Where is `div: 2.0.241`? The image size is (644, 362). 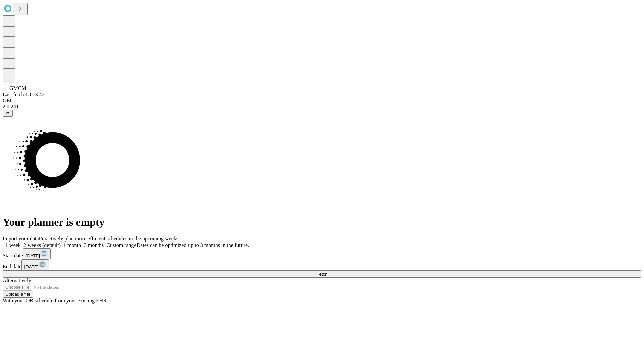
div: 2.0.241 is located at coordinates (322, 107).